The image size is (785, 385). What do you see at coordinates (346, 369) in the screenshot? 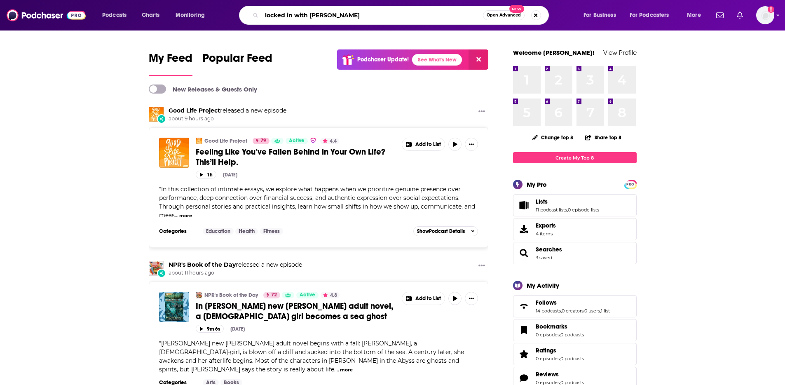
I see `button: more` at bounding box center [346, 369].